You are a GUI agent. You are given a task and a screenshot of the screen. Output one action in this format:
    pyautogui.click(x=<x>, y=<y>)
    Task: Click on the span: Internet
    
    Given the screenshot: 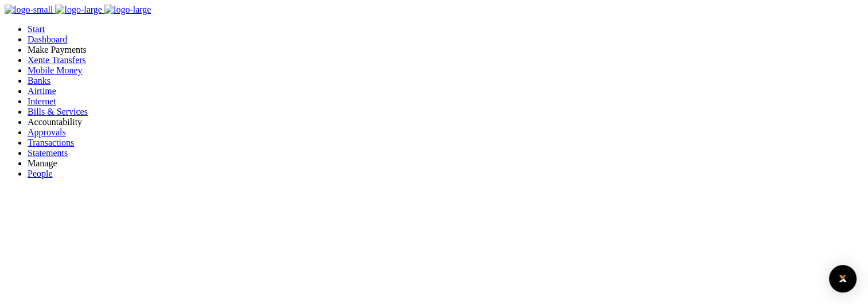 What is the action you would take?
    pyautogui.click(x=42, y=101)
    